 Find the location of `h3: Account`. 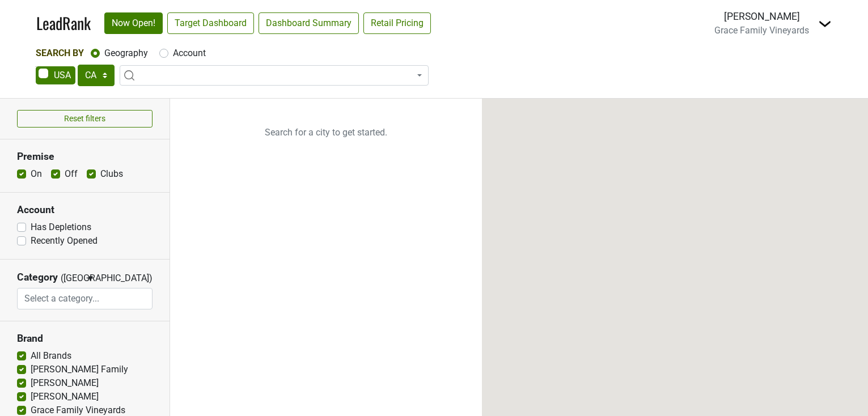

h3: Account is located at coordinates (84, 210).